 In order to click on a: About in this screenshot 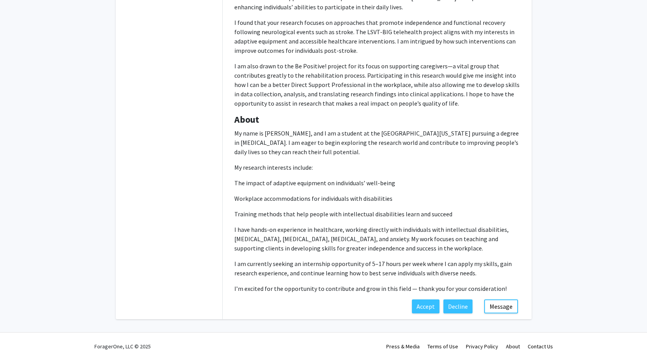, I will do `click(513, 347)`.